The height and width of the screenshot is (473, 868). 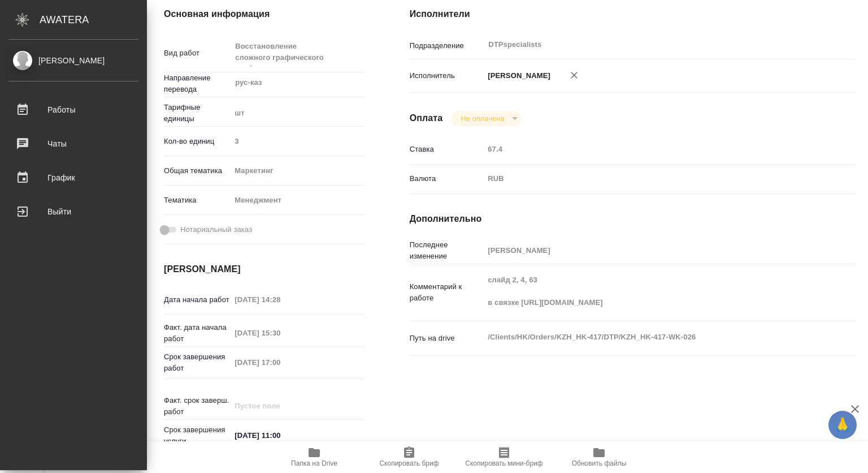 What do you see at coordinates (197, 406) in the screenshot?
I see `p: Факт. срок заверш. работ` at bounding box center [197, 406].